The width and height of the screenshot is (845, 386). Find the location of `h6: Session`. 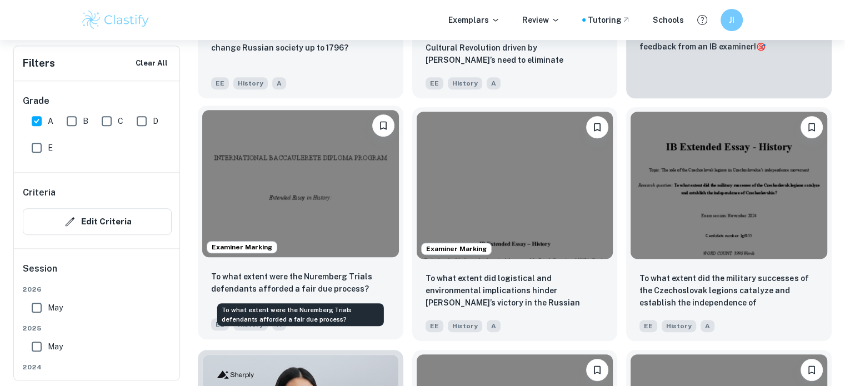

h6: Session is located at coordinates (97, 273).